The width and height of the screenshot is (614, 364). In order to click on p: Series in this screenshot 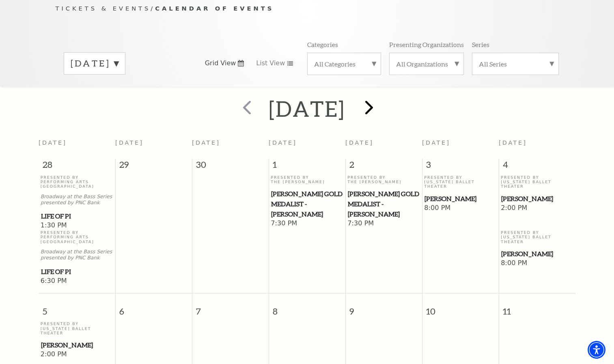, I will do `click(481, 44)`.